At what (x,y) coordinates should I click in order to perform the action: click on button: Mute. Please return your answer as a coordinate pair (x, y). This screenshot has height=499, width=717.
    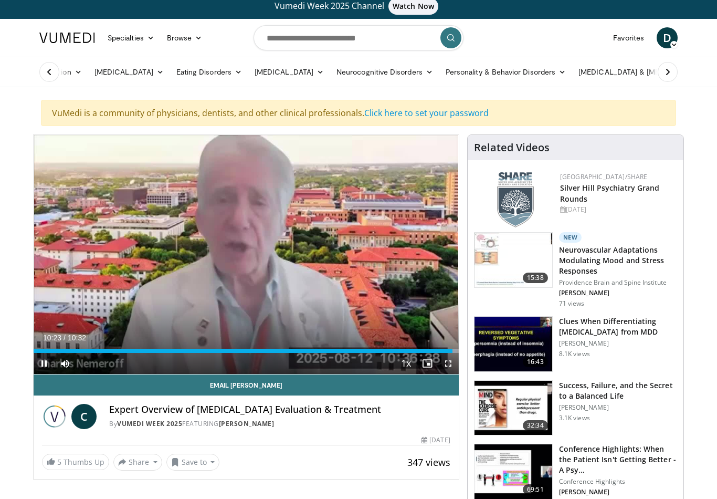
    Looking at the image, I should click on (65, 363).